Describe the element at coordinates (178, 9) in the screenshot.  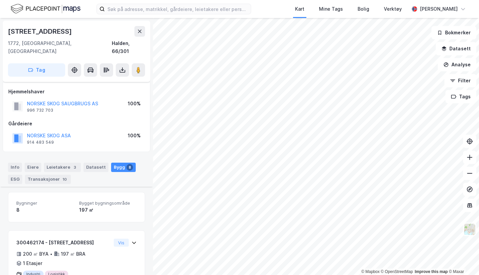
I see `input: Søk på adresse, matrikkel, gårdeiere, leietakere eller personer` at that location.